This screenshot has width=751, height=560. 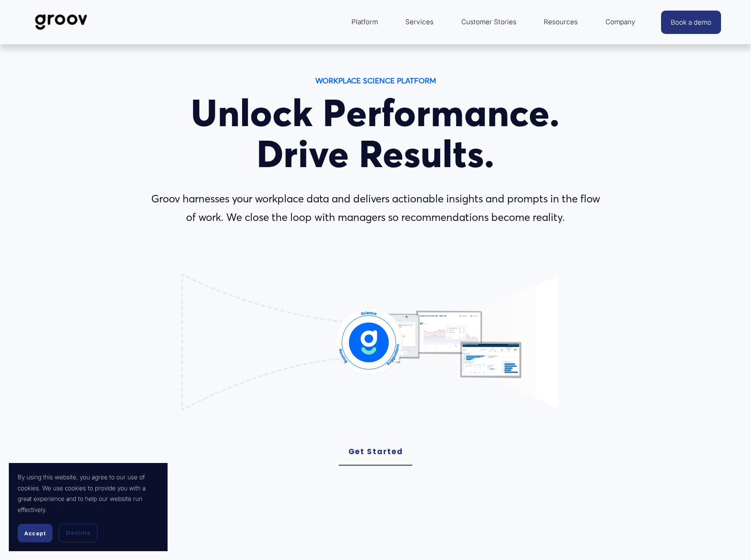 I want to click on p: By using this website, you agree to our use of cookies. We use cookies to provide you with a grea..., so click(x=88, y=493).